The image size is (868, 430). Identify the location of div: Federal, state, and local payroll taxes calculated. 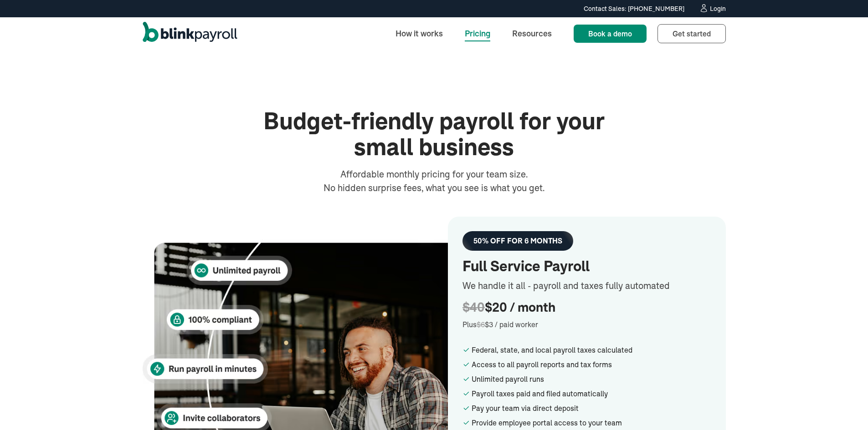
(591, 350).